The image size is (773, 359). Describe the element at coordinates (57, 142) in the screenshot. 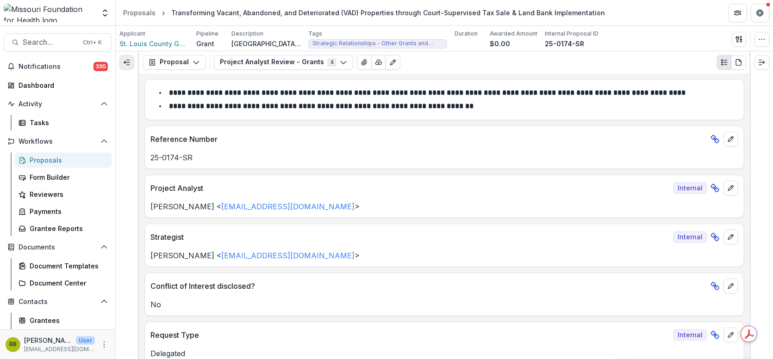

I see `button: Open Workflows` at that location.